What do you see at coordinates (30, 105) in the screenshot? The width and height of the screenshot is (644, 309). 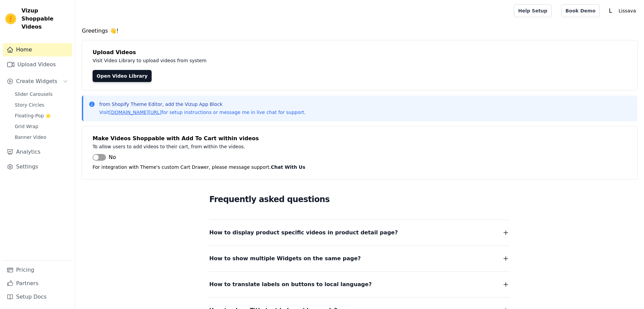 I see `span: Story Circles` at bounding box center [30, 105].